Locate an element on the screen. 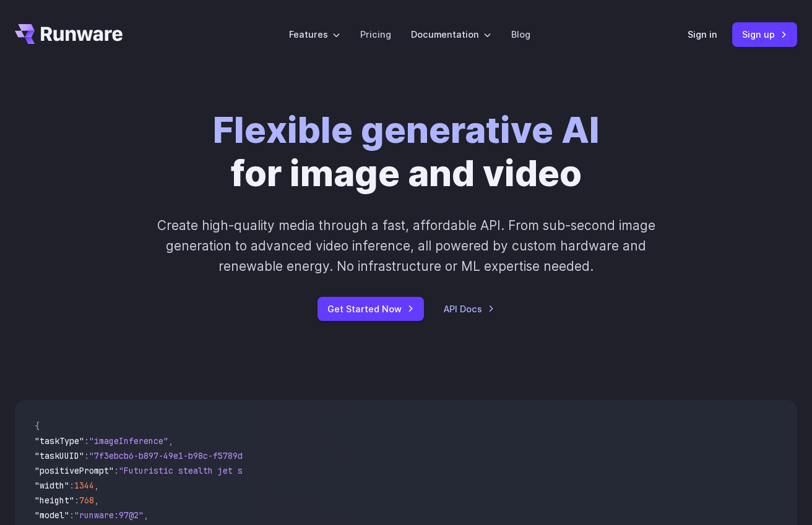  span: "7f3ebcb6-b897-49e1-b98c-f5789d2d40d7" is located at coordinates (183, 456).